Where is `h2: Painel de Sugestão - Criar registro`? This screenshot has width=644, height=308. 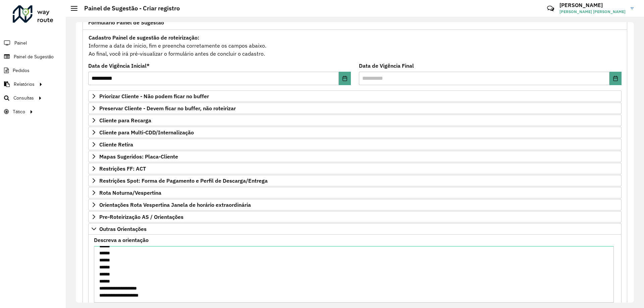
h2: Painel de Sugestão - Criar registro is located at coordinates (128, 8).